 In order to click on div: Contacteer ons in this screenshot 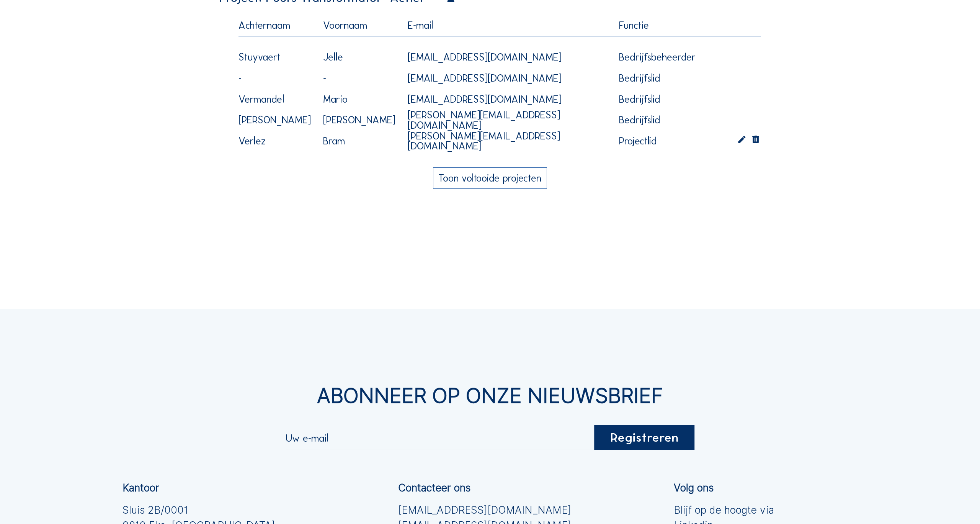, I will do `click(434, 487)`.